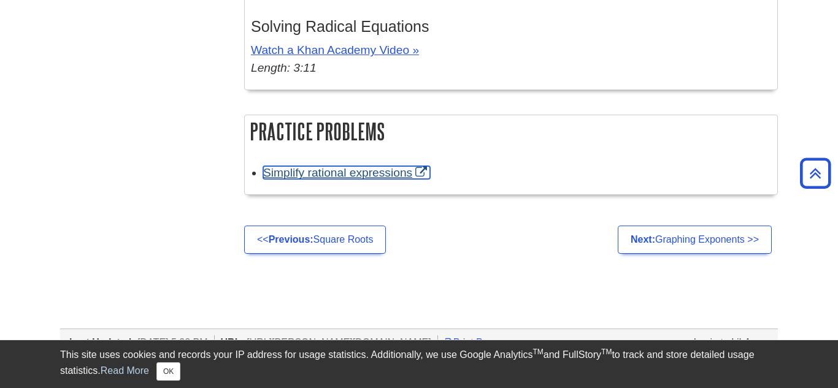 The width and height of the screenshot is (838, 388). Describe the element at coordinates (730, 342) in the screenshot. I see `a: Login to LibApps` at that location.